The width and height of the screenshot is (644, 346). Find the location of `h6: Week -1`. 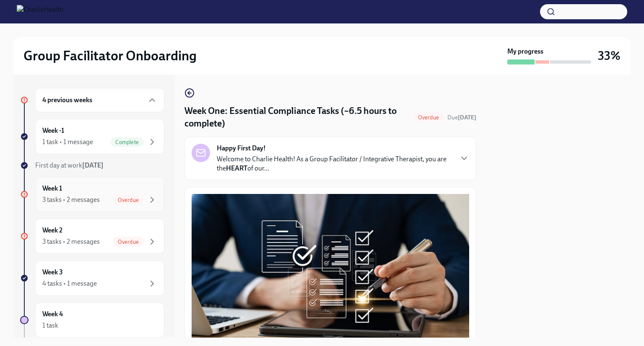

h6: Week -1 is located at coordinates (53, 131).